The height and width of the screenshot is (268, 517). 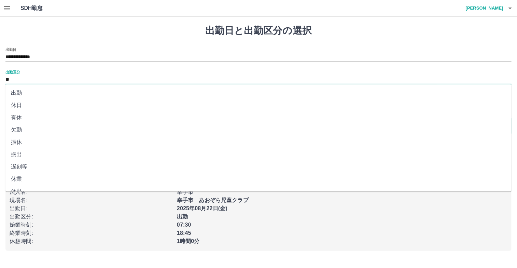 I want to click on li: 出勤, so click(x=258, y=93).